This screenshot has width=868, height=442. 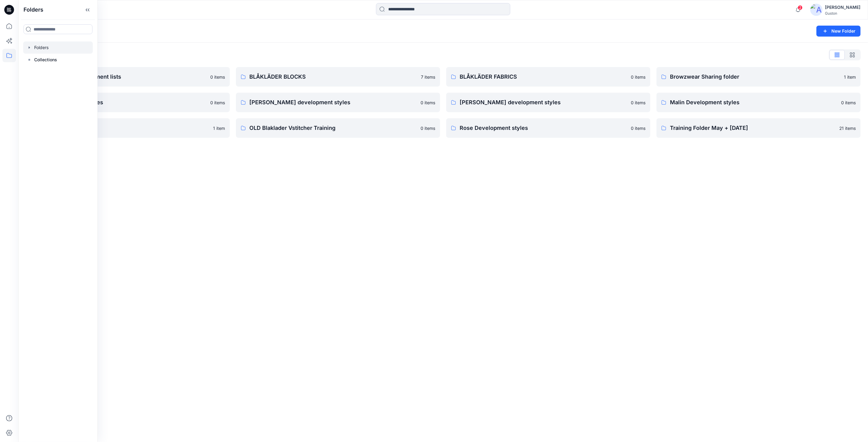 What do you see at coordinates (548, 128) in the screenshot?
I see `a: Rose Development styles0 items` at bounding box center [548, 128].